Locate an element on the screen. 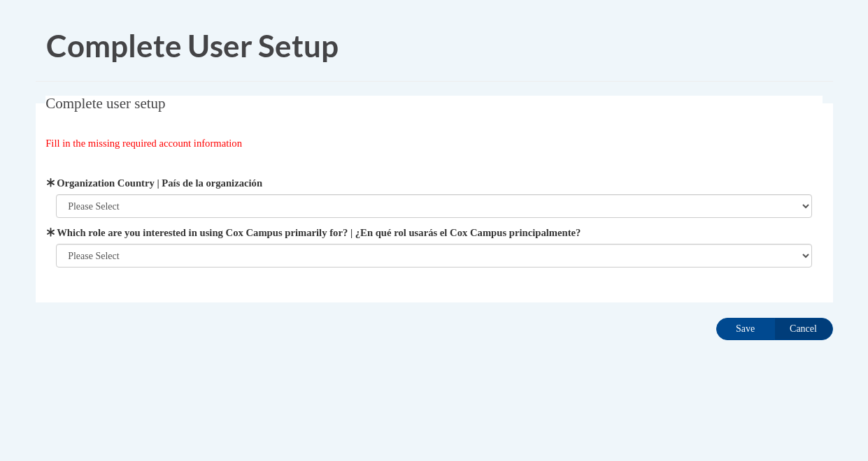  span: Complete user setup is located at coordinates (105, 103).